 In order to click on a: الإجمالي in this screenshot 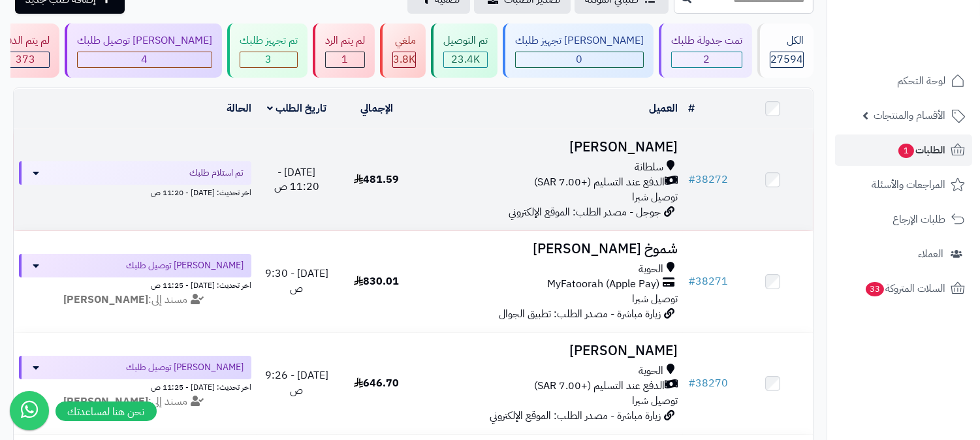, I will do `click(377, 109)`.